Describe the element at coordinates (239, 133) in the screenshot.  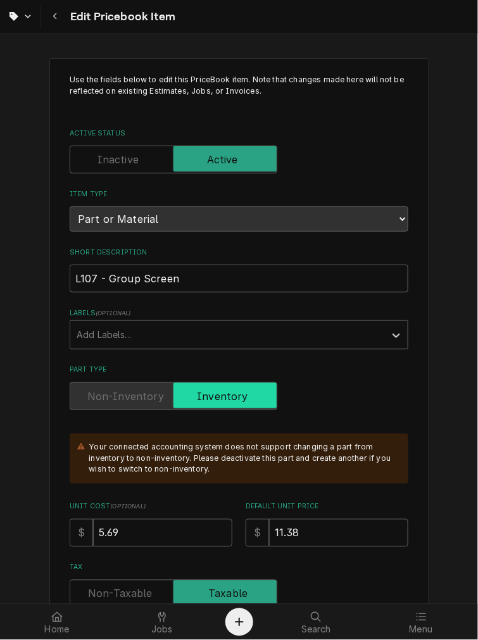
I see `label: Active Status` at that location.